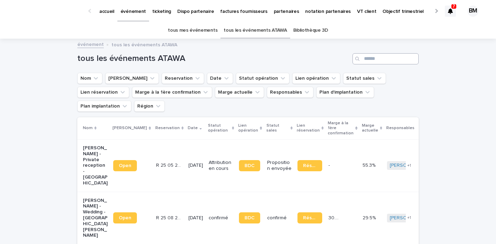  I want to click on a: Bibliothèque 3D, so click(311, 30).